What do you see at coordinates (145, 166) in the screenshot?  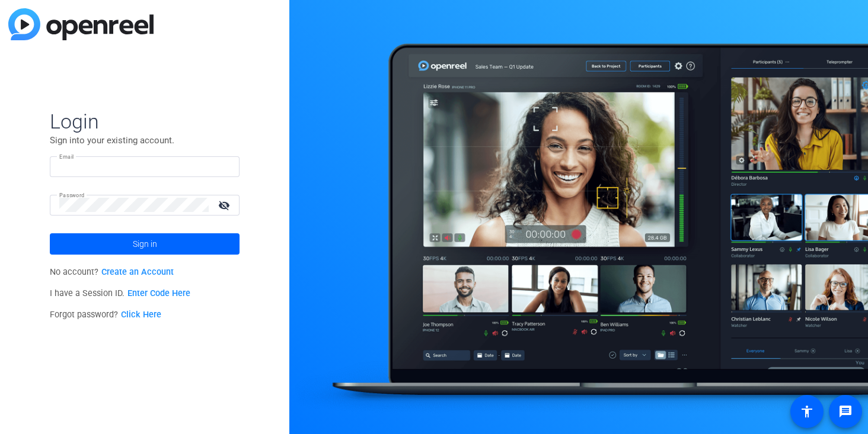 I see `input: Enter Email Address` at bounding box center [145, 166].